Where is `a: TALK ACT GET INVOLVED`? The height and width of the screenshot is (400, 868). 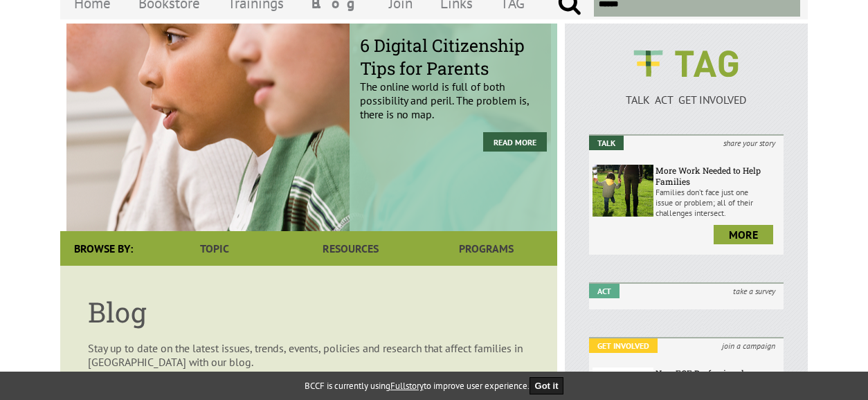 a: TALK ACT GET INVOLVED is located at coordinates (686, 92).